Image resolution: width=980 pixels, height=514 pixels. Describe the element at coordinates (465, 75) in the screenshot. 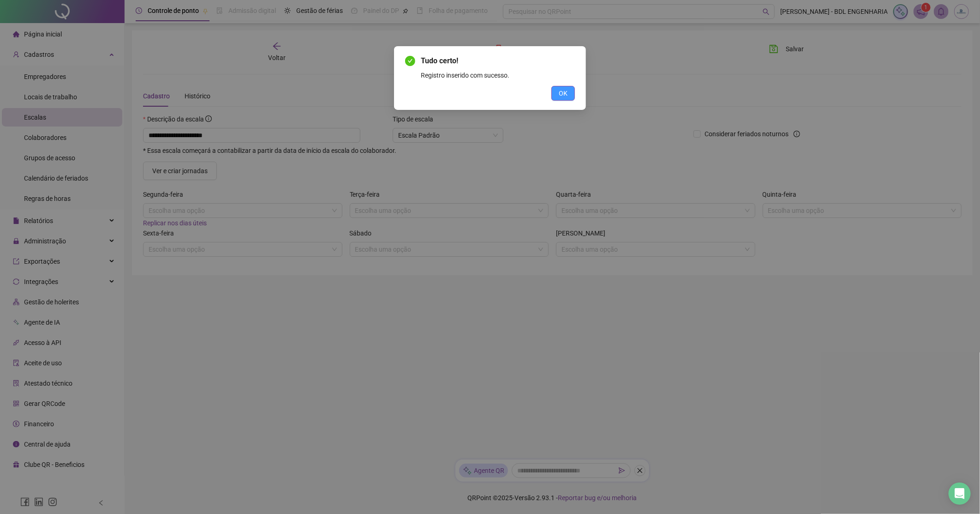

I see `span: Registro inserido com sucesso.` at that location.